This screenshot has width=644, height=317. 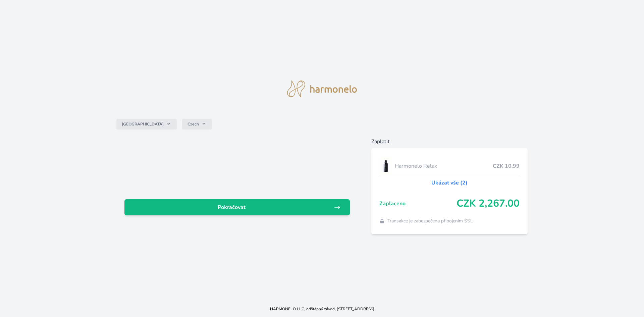 What do you see at coordinates (449, 142) in the screenshot?
I see `h6: Zaplatit` at bounding box center [449, 142].